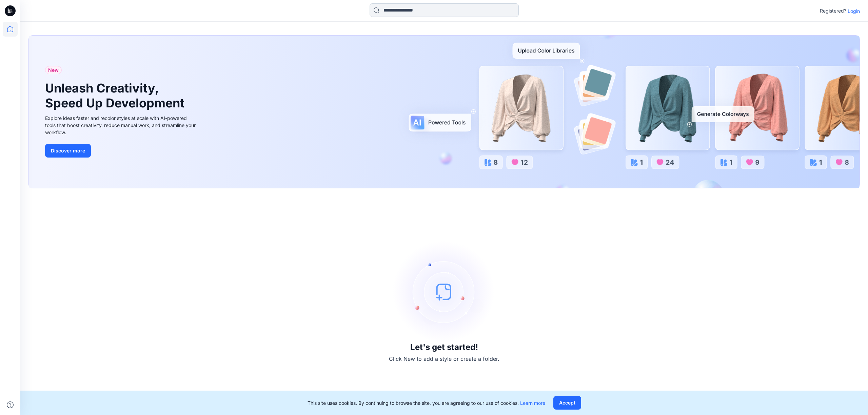 The image size is (868, 415). I want to click on span: New, so click(53, 70).